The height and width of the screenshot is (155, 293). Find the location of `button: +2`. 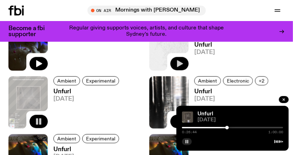

button: +2 is located at coordinates (262, 81).